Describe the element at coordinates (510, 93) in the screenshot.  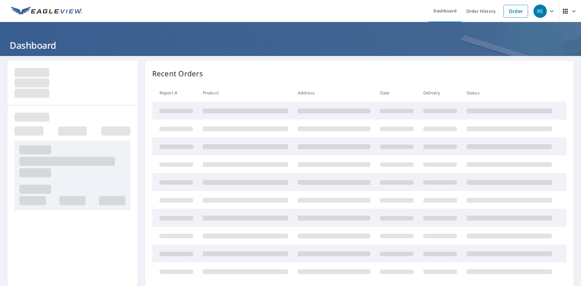
I see `th: Status` at that location.